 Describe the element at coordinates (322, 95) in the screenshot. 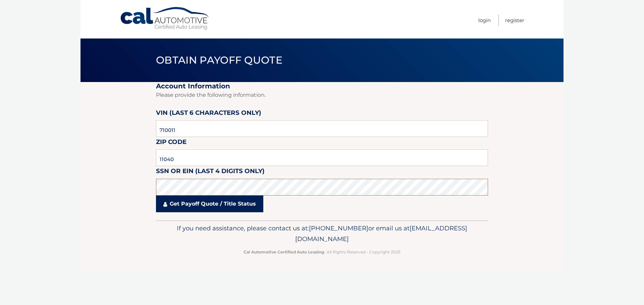

I see `p: Please provide the following information.` at that location.